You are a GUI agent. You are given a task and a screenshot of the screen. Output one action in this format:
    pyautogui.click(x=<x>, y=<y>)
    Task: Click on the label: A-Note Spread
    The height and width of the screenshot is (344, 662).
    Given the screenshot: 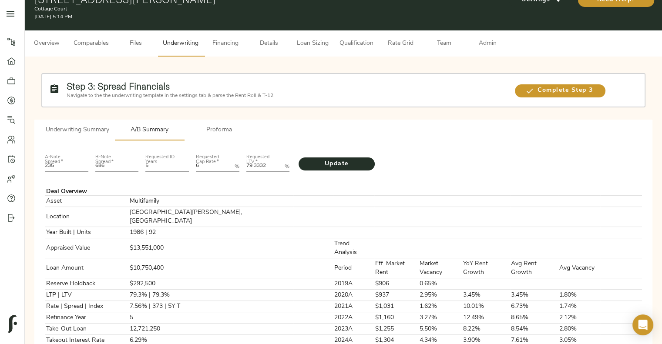 What is the action you would take?
    pyautogui.click(x=61, y=160)
    